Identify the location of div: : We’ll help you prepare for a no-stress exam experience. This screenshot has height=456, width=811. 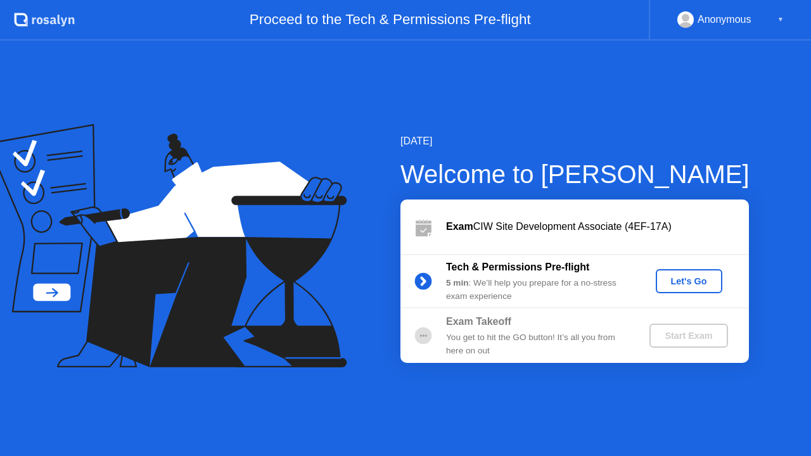
(537, 289).